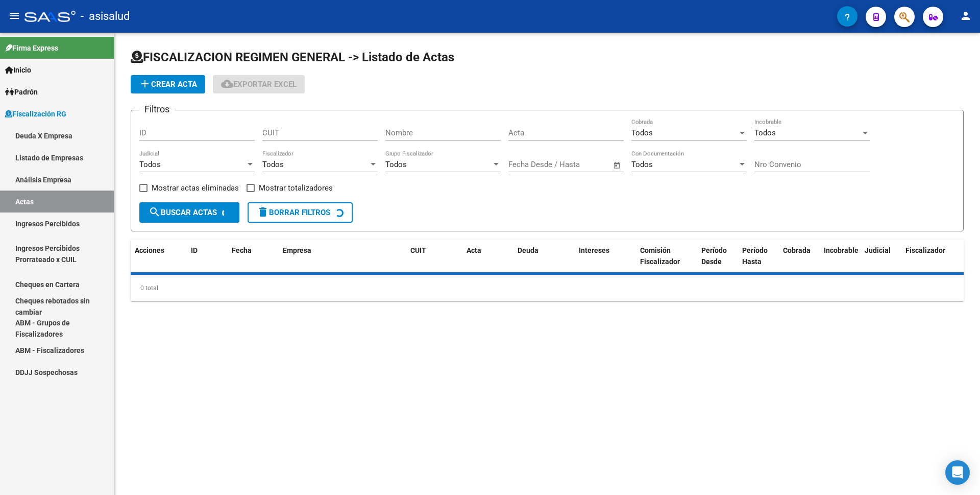 This screenshot has height=495, width=980. What do you see at coordinates (263, 212) in the screenshot?
I see `mat-icon: delete` at bounding box center [263, 212].